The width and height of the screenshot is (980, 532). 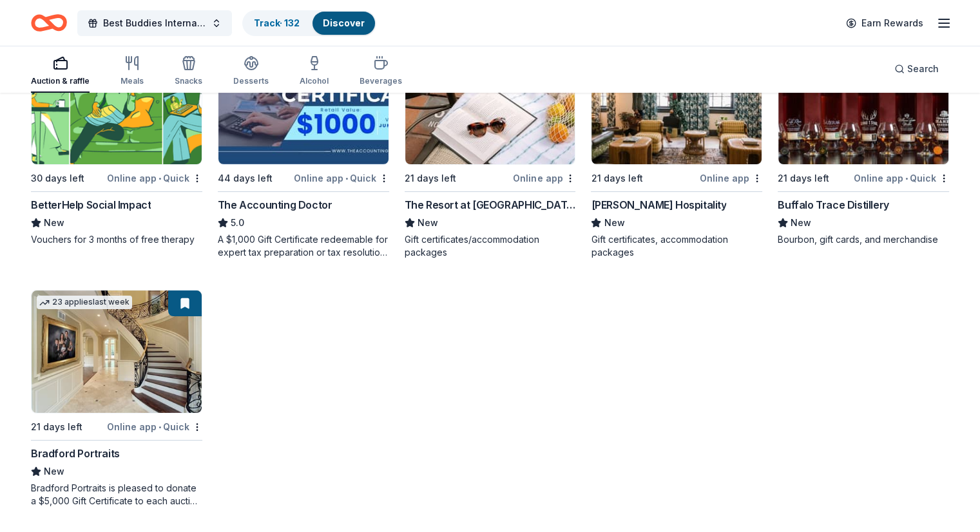 What do you see at coordinates (245, 179) in the screenshot?
I see `div: 44 days left` at bounding box center [245, 179].